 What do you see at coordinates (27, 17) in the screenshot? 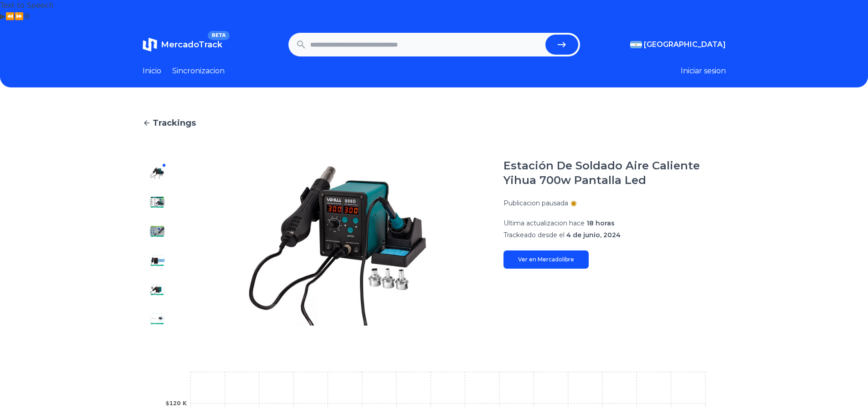
I see `button: Settings` at bounding box center [27, 17].